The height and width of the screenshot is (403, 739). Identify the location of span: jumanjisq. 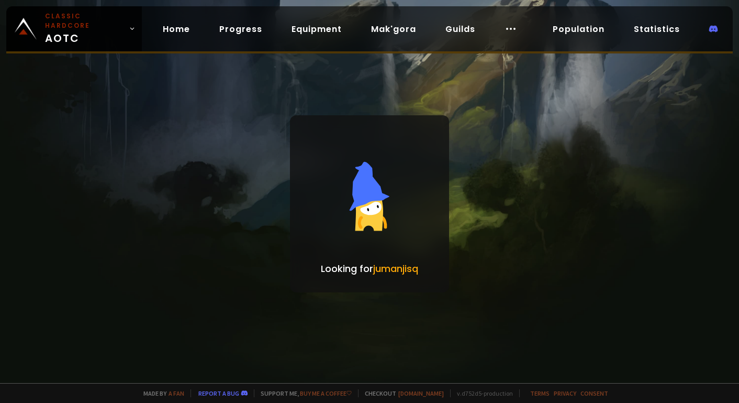
(396, 268).